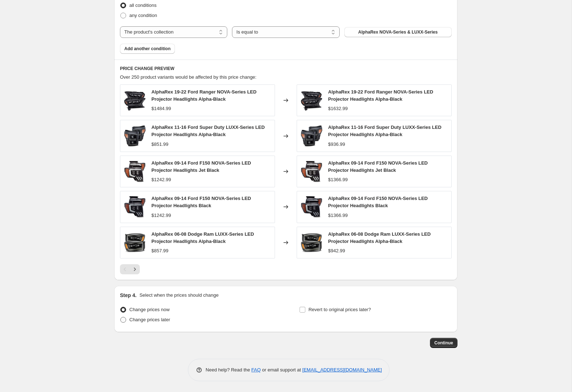 This screenshot has width=572, height=392. What do you see at coordinates (398, 32) in the screenshot?
I see `button: AlphaRex NOVA-Series & LUXX-Series` at bounding box center [398, 32].